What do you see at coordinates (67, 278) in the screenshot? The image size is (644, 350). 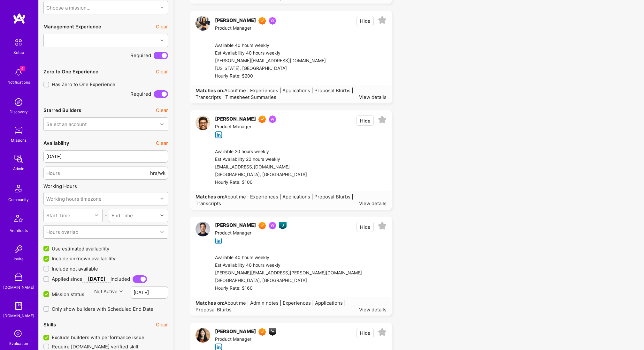 I see `span: Applied since` at bounding box center [67, 278].